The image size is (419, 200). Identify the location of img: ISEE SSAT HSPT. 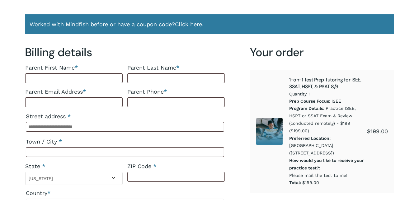
(269, 131).